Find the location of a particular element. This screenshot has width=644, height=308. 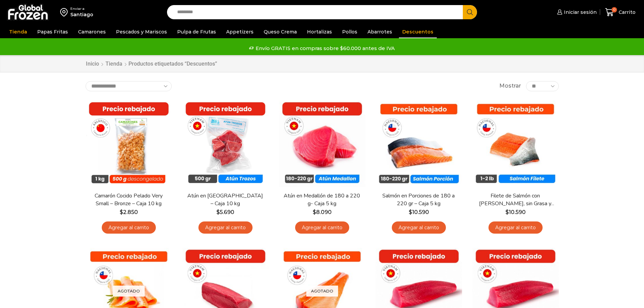

button: Search button is located at coordinates (470, 12).